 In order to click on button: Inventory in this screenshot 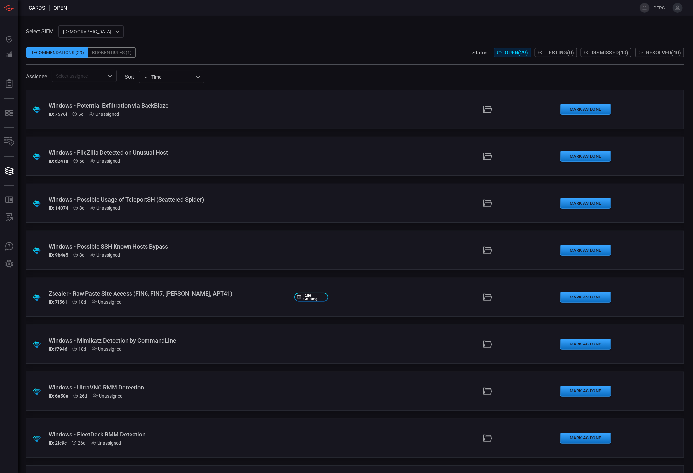, I will do `click(9, 142)`.